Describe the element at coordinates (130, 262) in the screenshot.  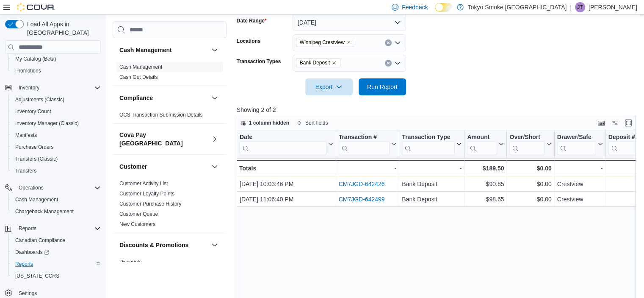
I see `a: Discounts` at that location.